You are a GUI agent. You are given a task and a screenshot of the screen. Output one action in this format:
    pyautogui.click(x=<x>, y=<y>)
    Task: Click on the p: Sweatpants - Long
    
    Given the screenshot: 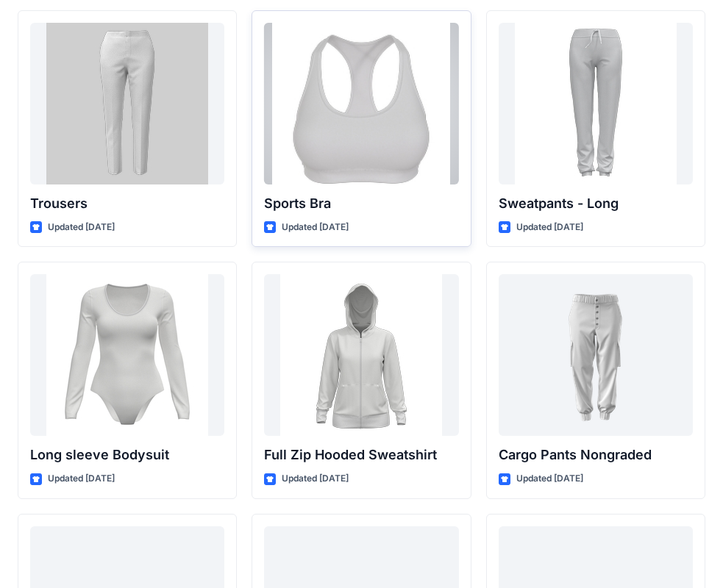 What is the action you would take?
    pyautogui.click(x=596, y=204)
    